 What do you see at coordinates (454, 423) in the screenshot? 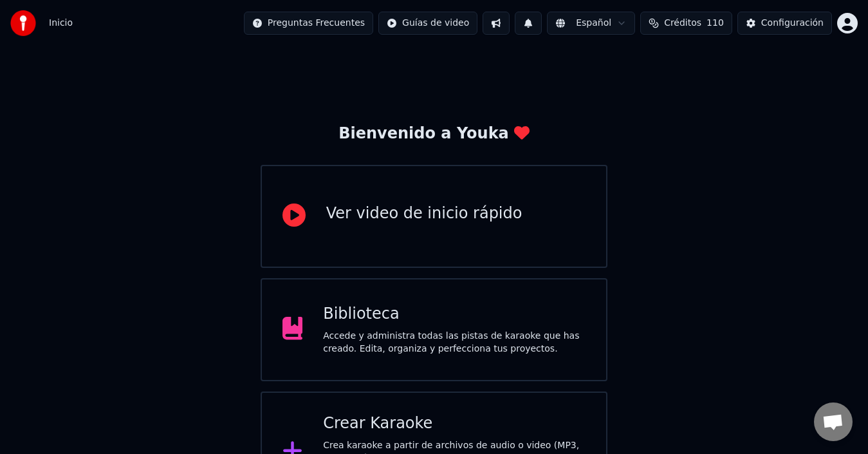
I see `div: Crear Karaoke` at bounding box center [454, 423].